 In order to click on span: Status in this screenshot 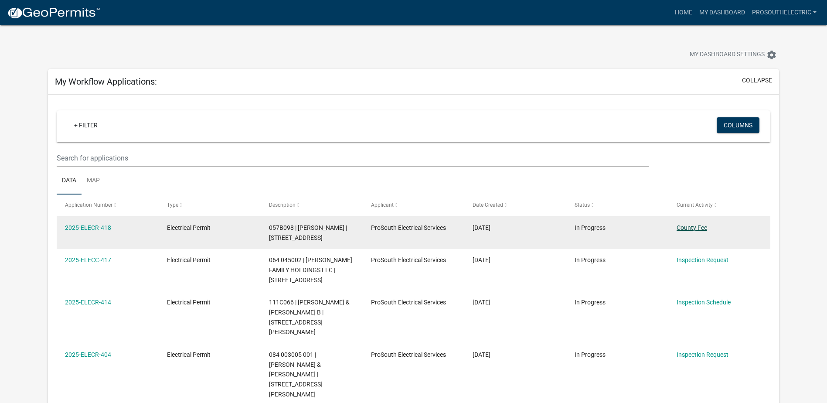, I will do `click(582, 205)`.